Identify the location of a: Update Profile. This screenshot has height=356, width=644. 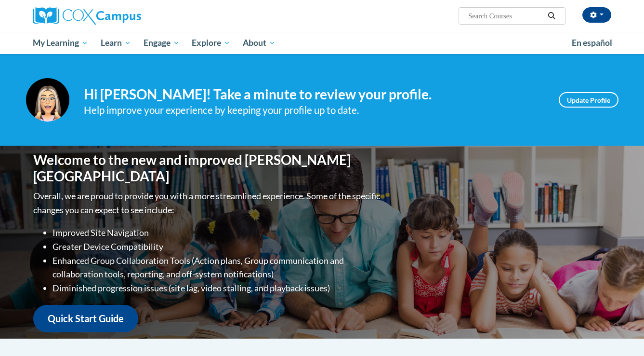
(589, 100).